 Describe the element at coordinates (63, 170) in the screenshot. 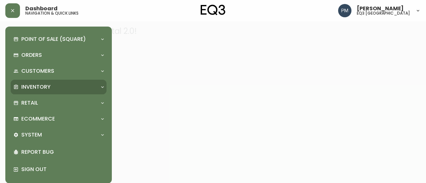

I see `p: Sign Out` at that location.